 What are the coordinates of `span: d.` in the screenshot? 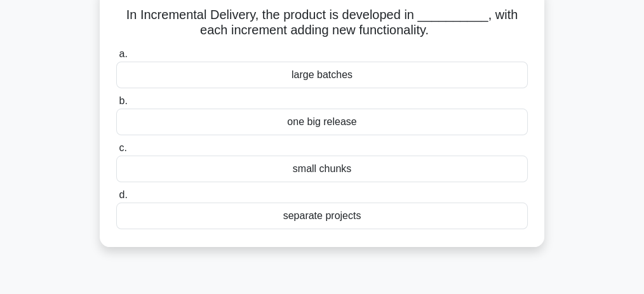 It's located at (123, 194).